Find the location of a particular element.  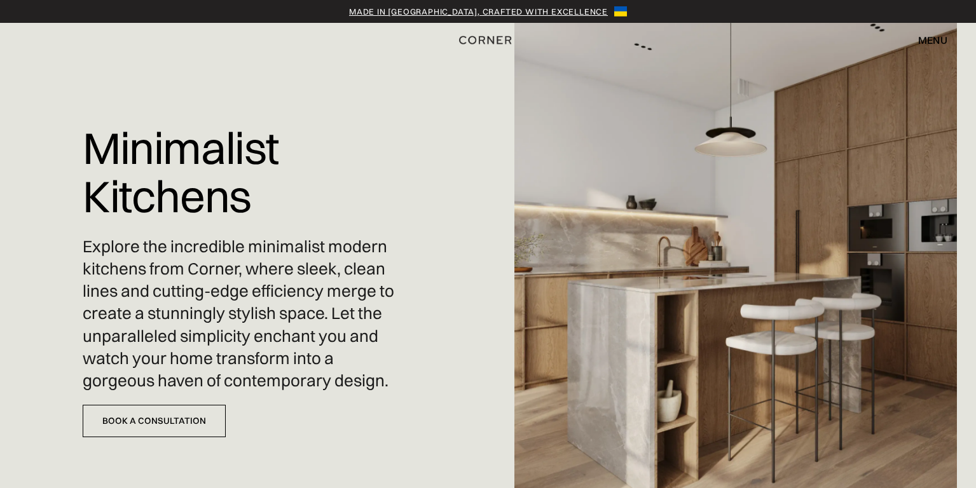

h1: Minimalist Kitchens is located at coordinates (240, 172).